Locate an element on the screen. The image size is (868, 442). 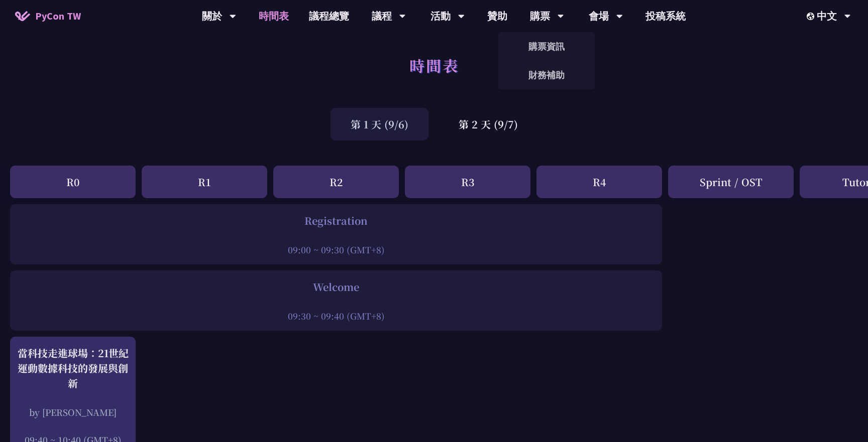
a: PyCon TW is located at coordinates (48, 16).